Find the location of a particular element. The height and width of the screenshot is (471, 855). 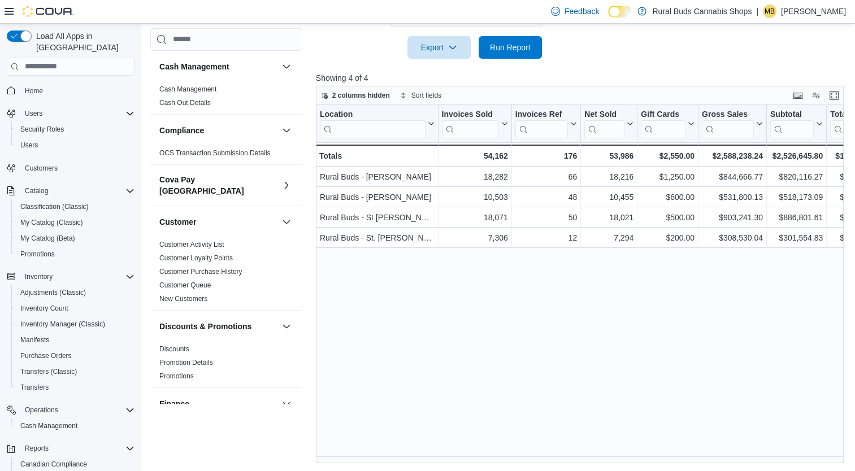

button: Classification (Classic) is located at coordinates (75, 207).